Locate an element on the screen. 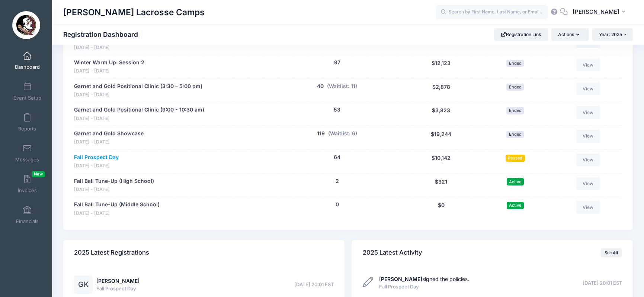 The width and height of the screenshot is (644, 297). button: 53 is located at coordinates (337, 109).